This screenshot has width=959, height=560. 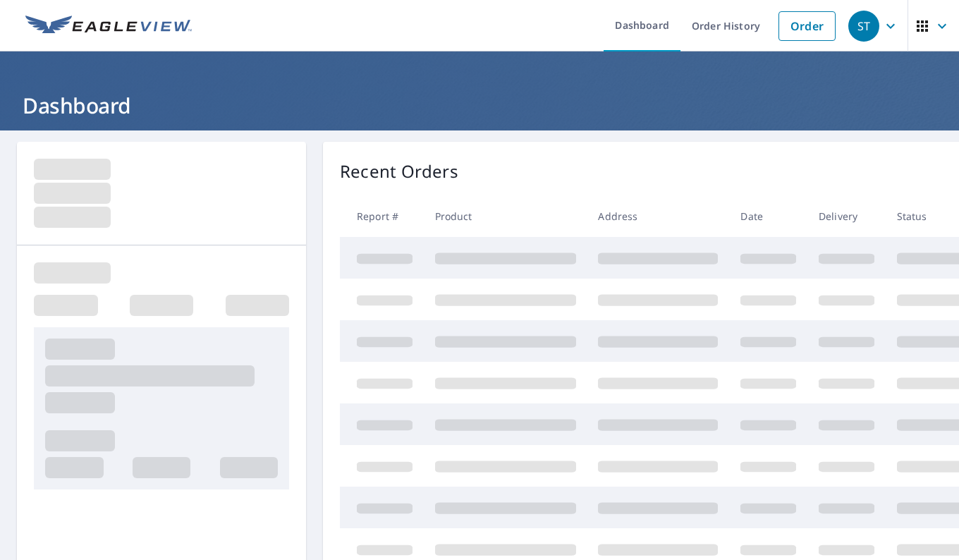 I want to click on th: Product, so click(x=506, y=216).